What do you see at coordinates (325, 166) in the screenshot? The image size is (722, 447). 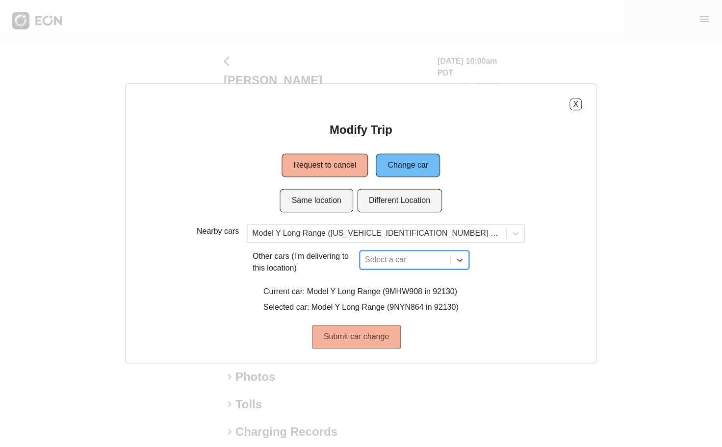 I see `button: Request to cancel` at bounding box center [325, 166].